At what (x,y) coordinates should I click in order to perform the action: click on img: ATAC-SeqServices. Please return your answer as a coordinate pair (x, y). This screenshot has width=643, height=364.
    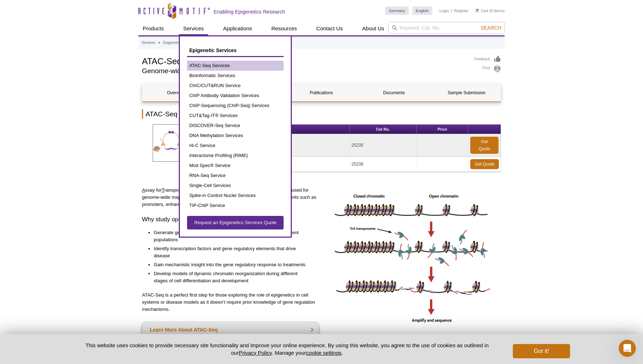
    Looking at the image, I should click on (171, 143).